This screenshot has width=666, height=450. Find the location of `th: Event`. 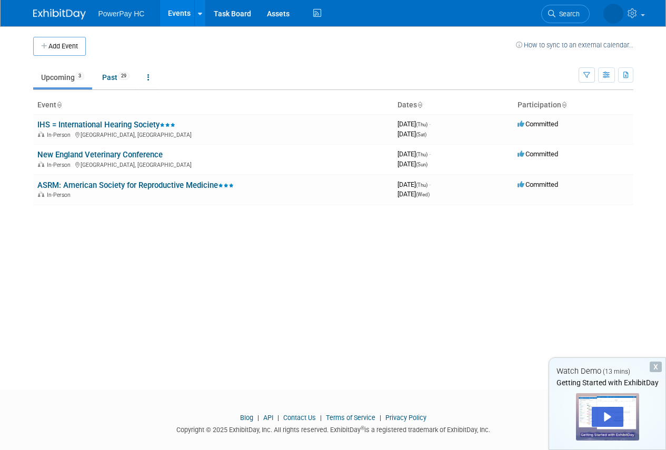

th: Event is located at coordinates (213, 105).